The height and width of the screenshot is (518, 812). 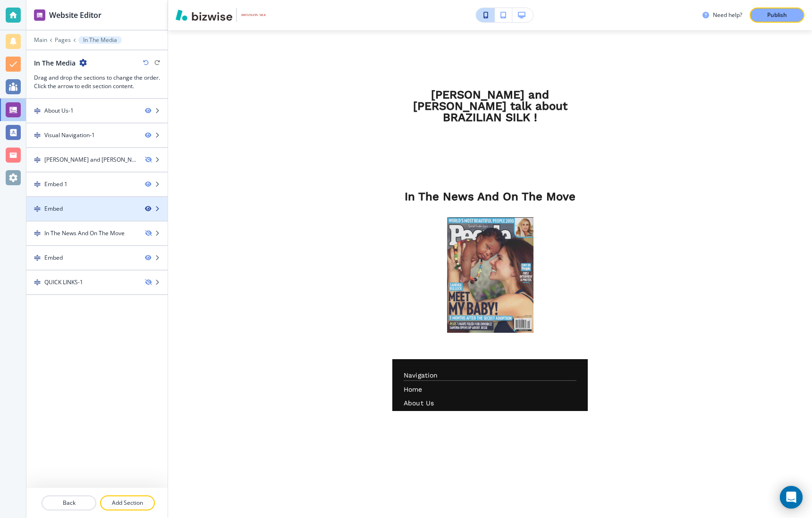 I want to click on h3: Drag and drop the sections to change the order. Click the arrow to edit section content., so click(x=97, y=82).